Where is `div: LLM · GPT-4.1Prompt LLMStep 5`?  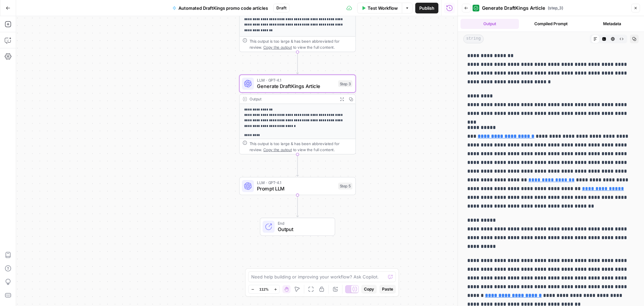 div: LLM · GPT-4.1Prompt LLMStep 5 is located at coordinates (297, 186).